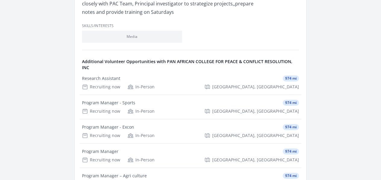 The width and height of the screenshot is (381, 180). Describe the element at coordinates (108, 103) in the screenshot. I see `div: Program Manager - Sports` at that location.